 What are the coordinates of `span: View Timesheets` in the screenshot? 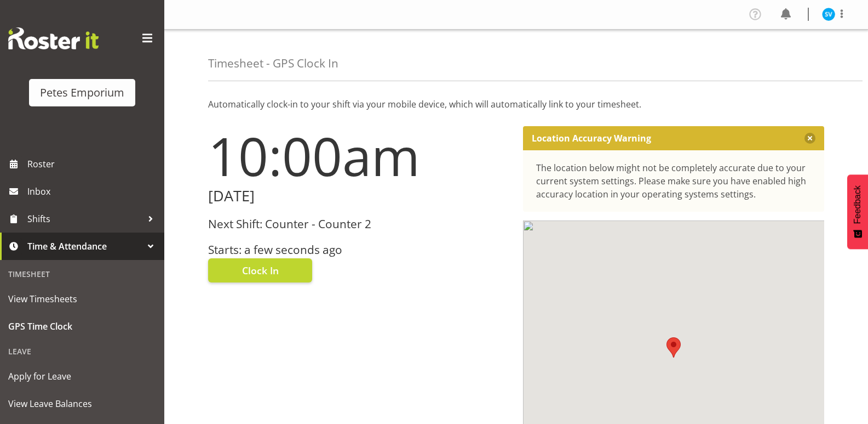 It's located at (82, 299).